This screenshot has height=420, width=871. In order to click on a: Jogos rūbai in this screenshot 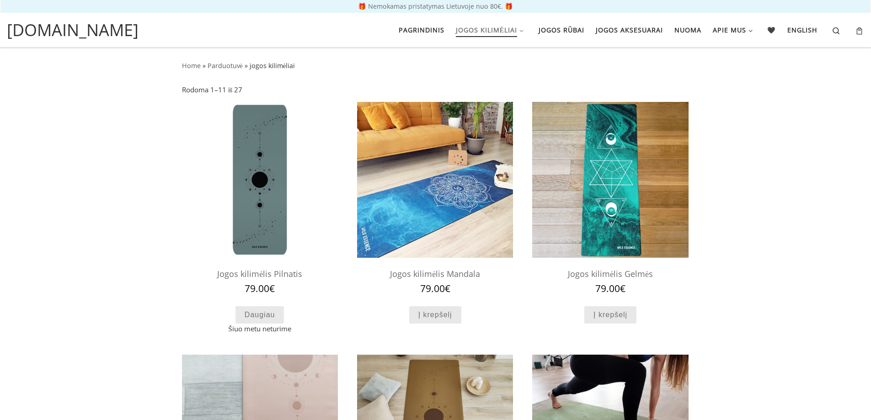, I will do `click(561, 30)`.